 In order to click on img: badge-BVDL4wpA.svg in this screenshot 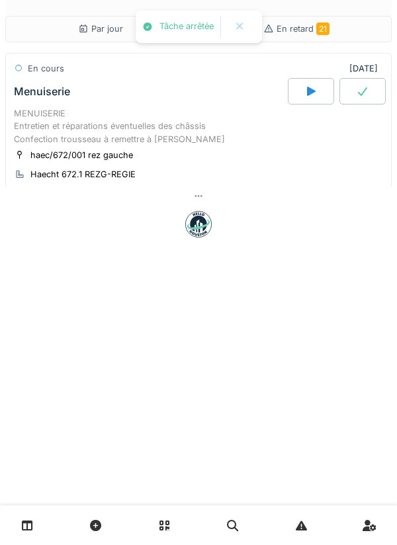, I will do `click(198, 224)`.